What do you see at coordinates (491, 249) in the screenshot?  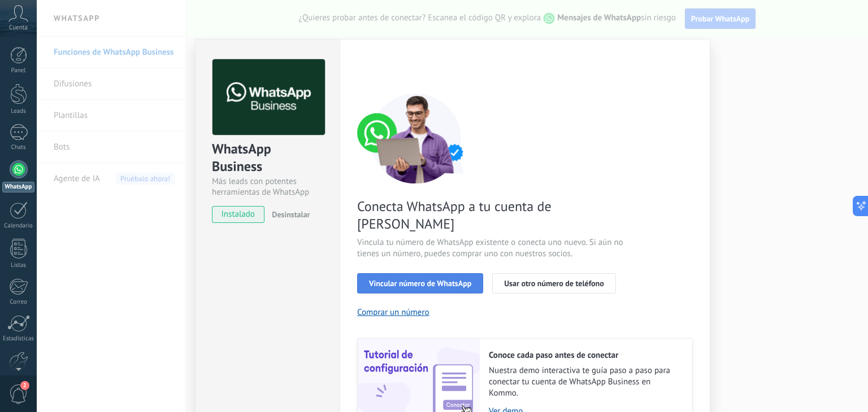 I see `span: Vincula tu número de WhatsApp existente o conecta uno nuevo. Si aún no tienes un número, puedes c...` at bounding box center [491, 249].